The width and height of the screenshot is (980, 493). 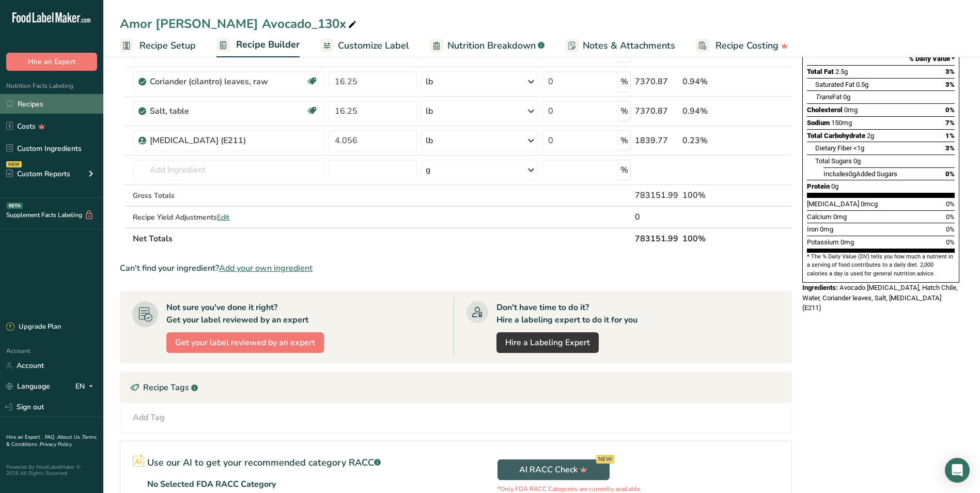 I want to click on div: 100%, so click(x=712, y=195).